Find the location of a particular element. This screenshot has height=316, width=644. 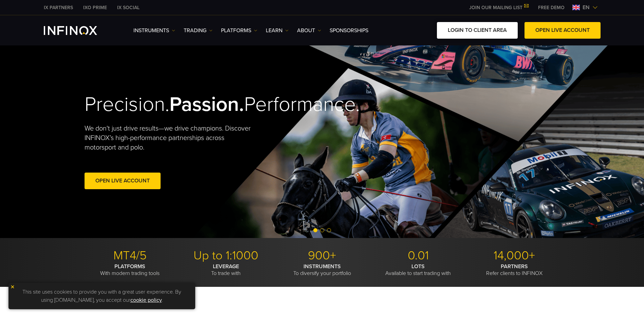

a: ABOUT is located at coordinates (309, 30).